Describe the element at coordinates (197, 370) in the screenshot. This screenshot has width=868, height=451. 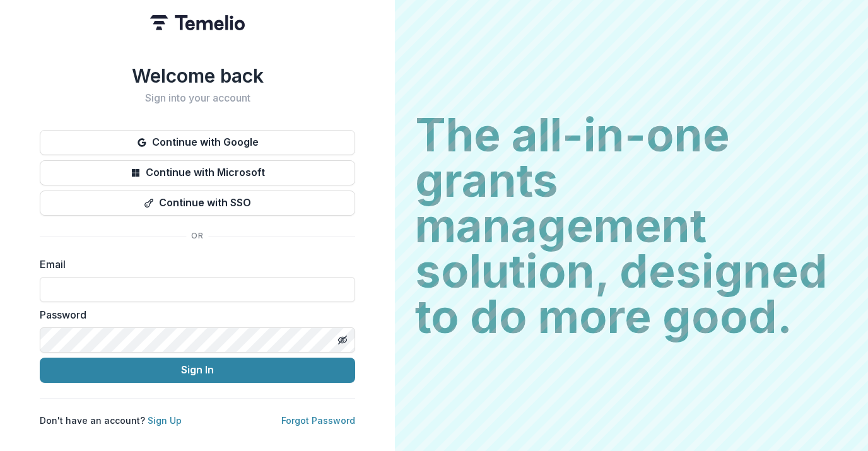
I see `button: Sign In` at that location.